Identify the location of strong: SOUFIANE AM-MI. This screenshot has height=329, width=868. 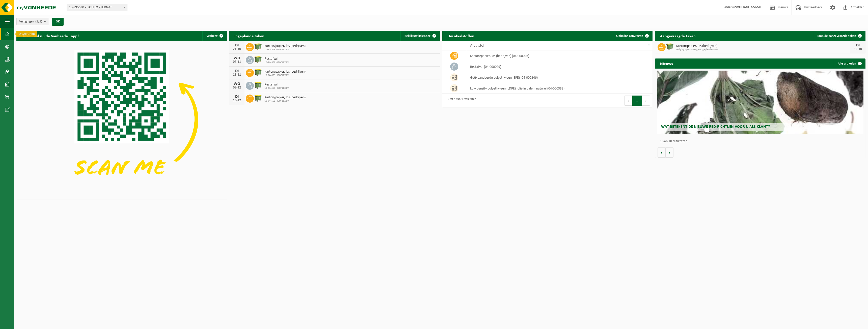
(748, 7).